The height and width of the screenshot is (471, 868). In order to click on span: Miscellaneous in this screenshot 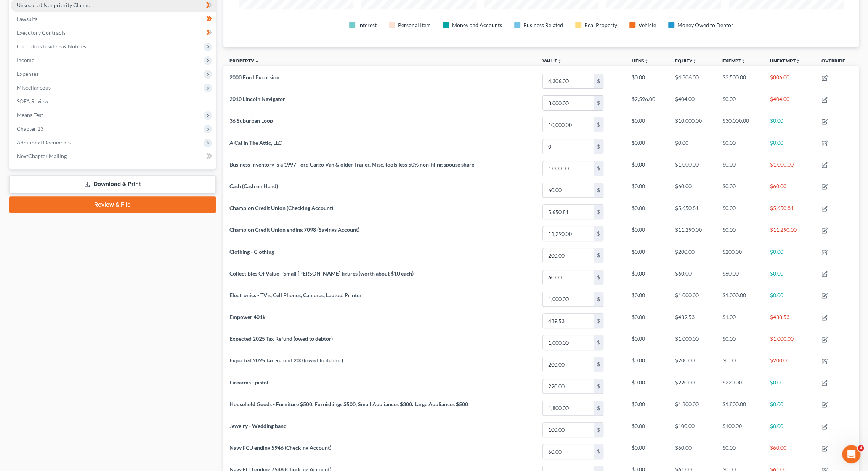, I will do `click(33, 87)`.